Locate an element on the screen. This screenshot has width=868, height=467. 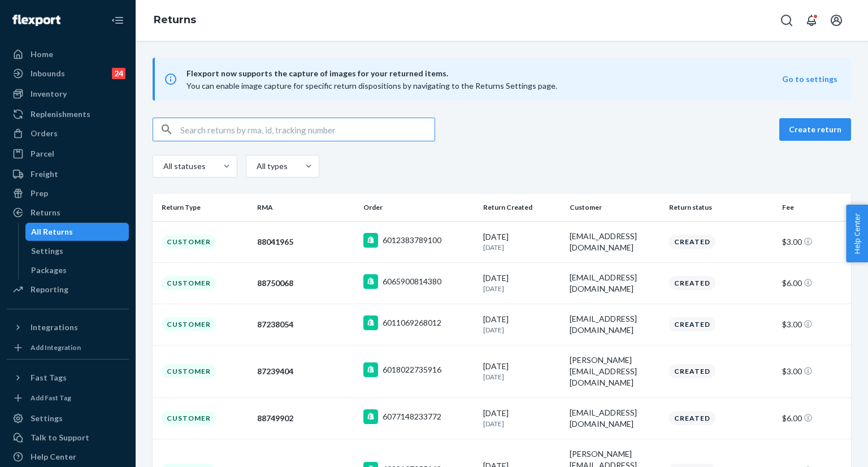
div: 24 is located at coordinates (119, 73).